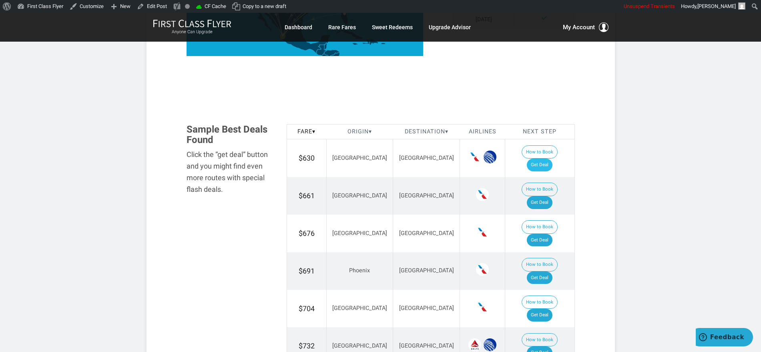 The image size is (761, 352). I want to click on path: Jamaica, so click(355, 44).